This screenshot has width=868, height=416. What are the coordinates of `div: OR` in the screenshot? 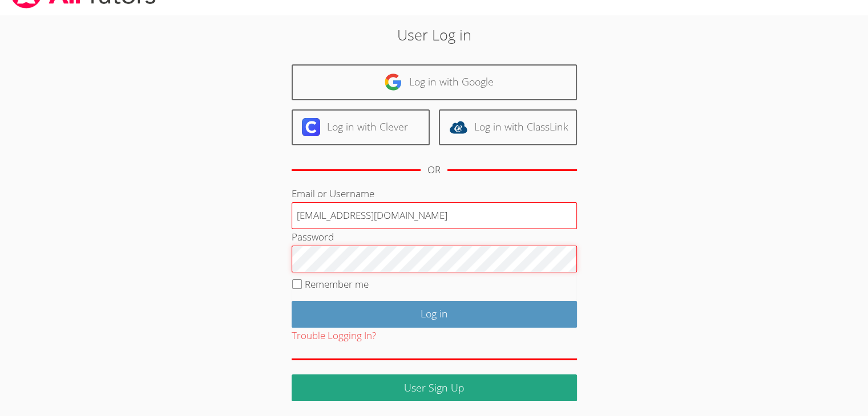 It's located at (434, 170).